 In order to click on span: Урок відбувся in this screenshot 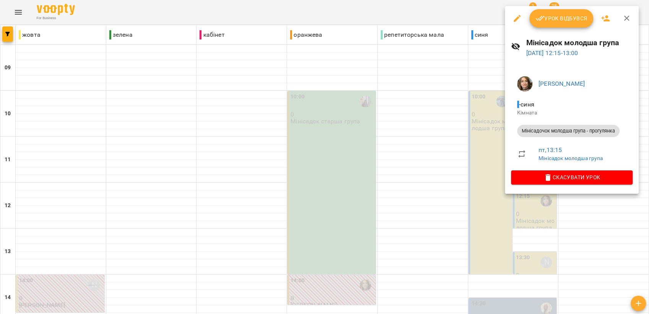, I will do `click(562, 18)`.